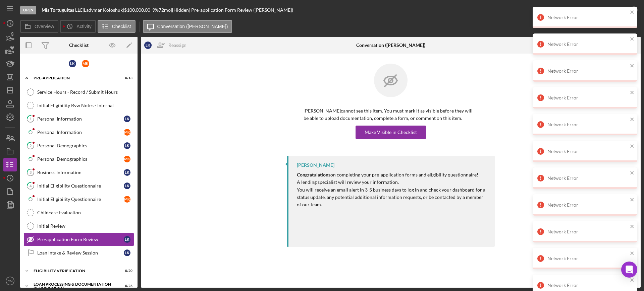 The width and height of the screenshot is (644, 291). Describe the element at coordinates (31, 118) in the screenshot. I see `tspan: 1` at that location.